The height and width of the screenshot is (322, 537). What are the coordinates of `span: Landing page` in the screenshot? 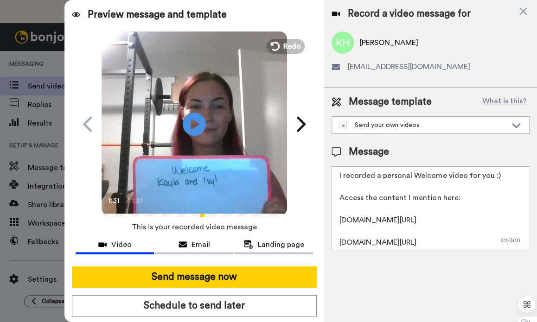 It's located at (281, 245).